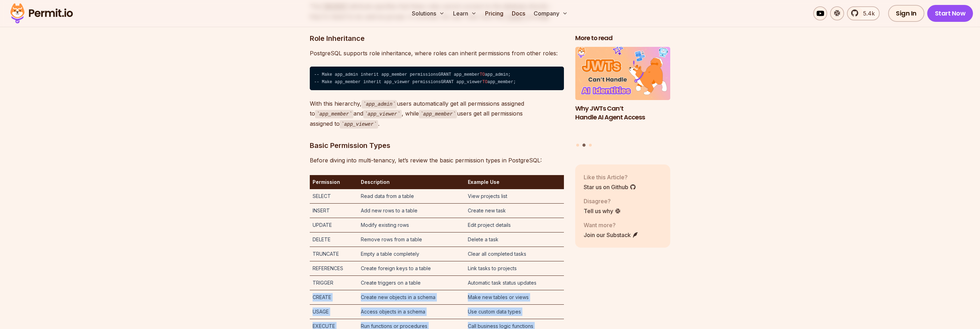  Describe the element at coordinates (623, 38) in the screenshot. I see `h2: More to read` at that location.